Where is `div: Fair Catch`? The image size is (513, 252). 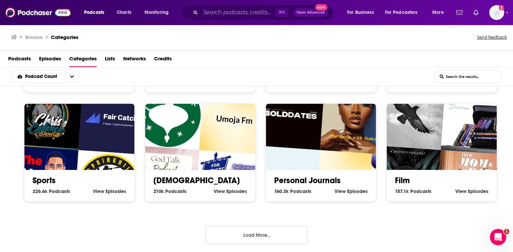 div: Fair Catch is located at coordinates (113, 120).